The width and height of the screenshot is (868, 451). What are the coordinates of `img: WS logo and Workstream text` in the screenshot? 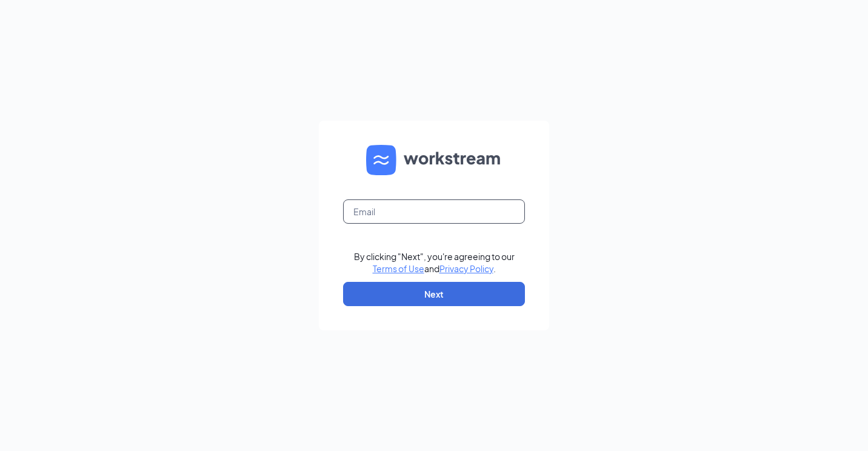 It's located at (434, 160).